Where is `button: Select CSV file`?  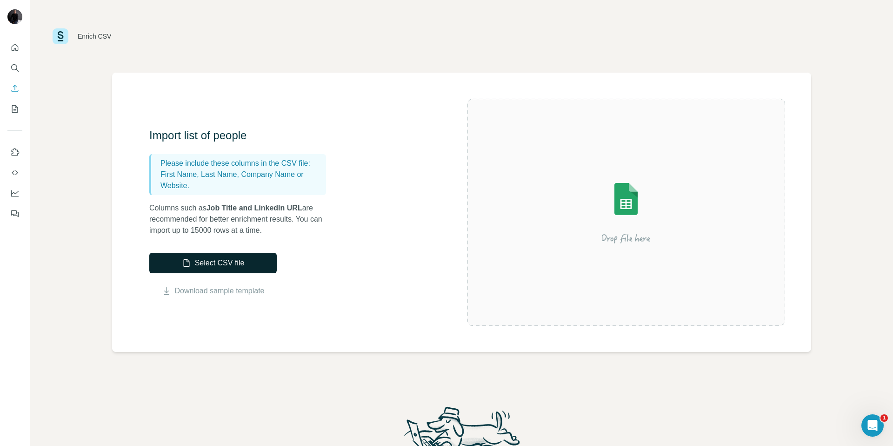
button: Select CSV file is located at coordinates (213, 263).